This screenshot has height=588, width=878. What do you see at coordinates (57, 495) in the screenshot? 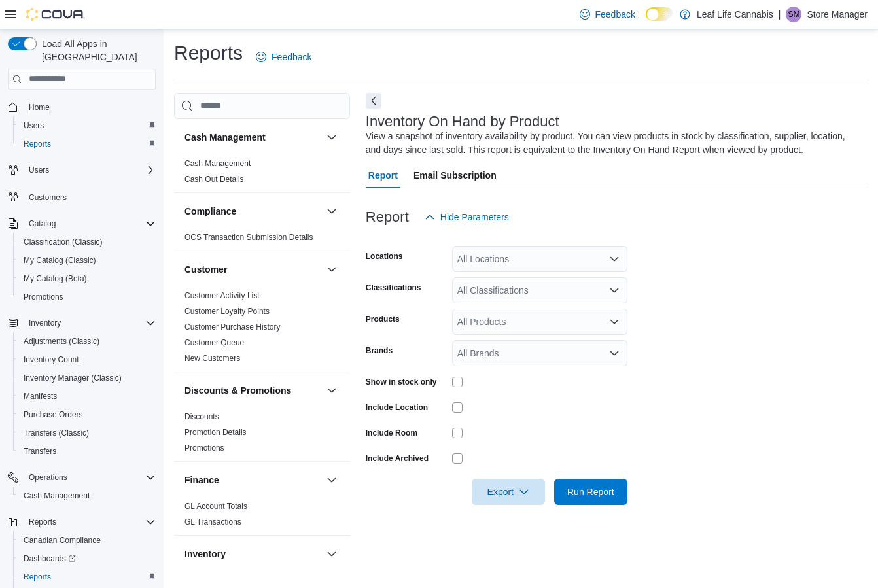
I see `a: Cash Management` at bounding box center [57, 495].